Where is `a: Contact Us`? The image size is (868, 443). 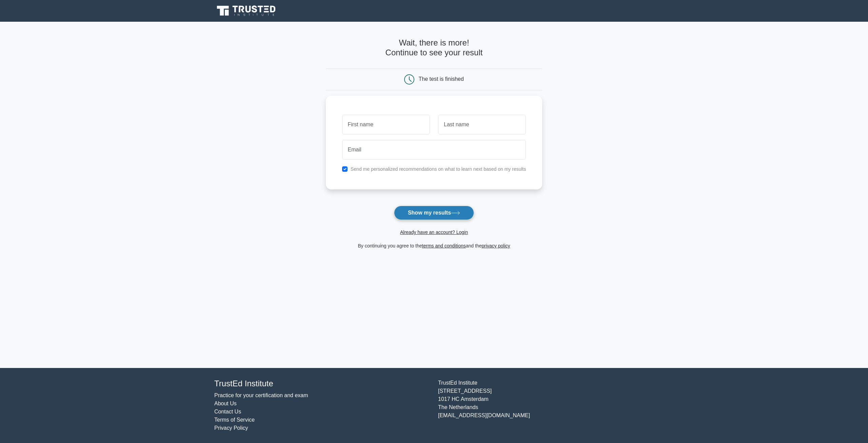
a: Contact Us is located at coordinates (227, 411).